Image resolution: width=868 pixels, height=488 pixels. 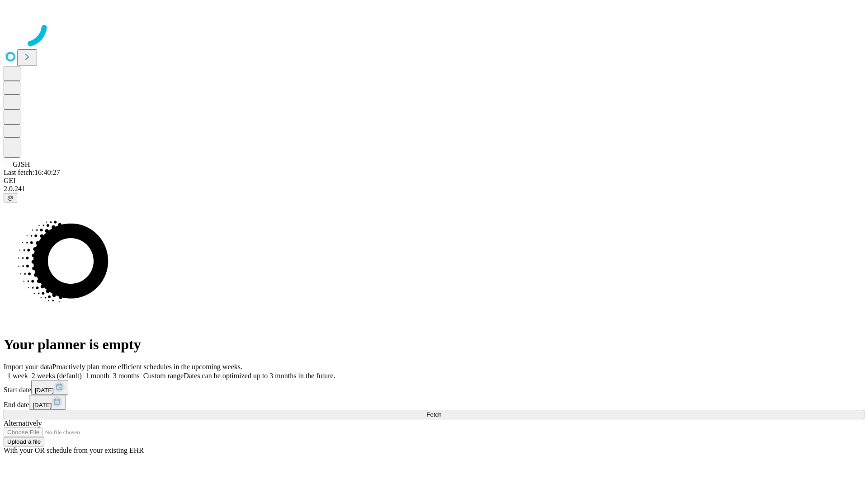 What do you see at coordinates (434, 180) in the screenshot?
I see `div: GEI` at bounding box center [434, 180].